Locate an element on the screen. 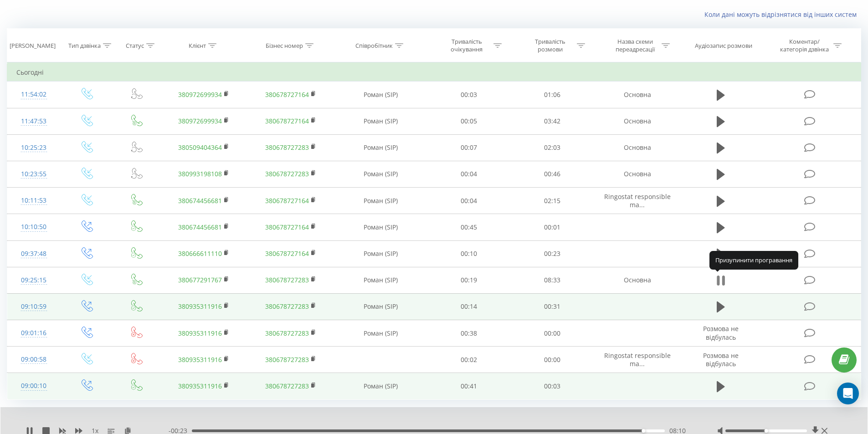  div: 09:00:10 is located at coordinates (33, 386).